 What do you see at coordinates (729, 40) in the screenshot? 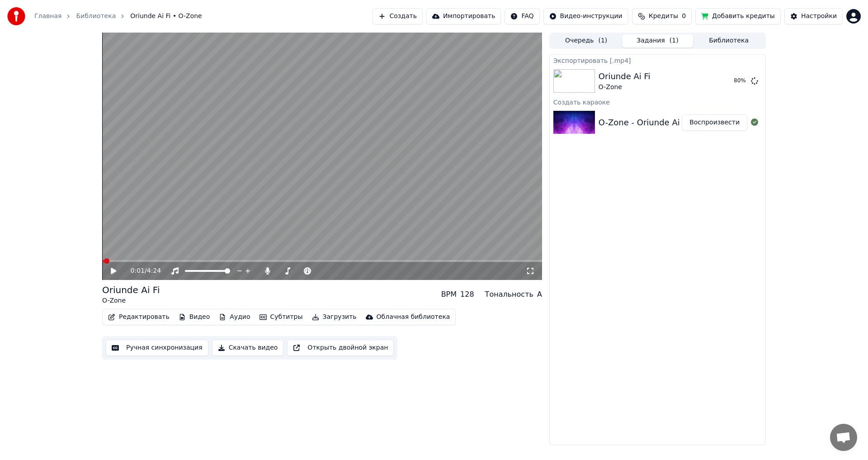
I see `button: Библиотека` at bounding box center [729, 40].